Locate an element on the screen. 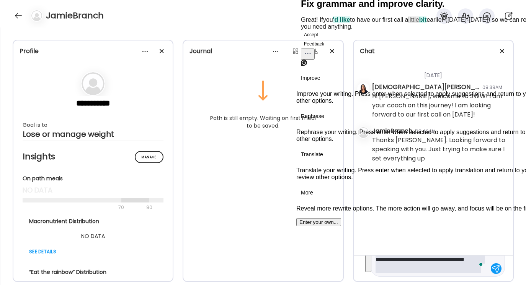  div: 90 is located at coordinates (149, 208).